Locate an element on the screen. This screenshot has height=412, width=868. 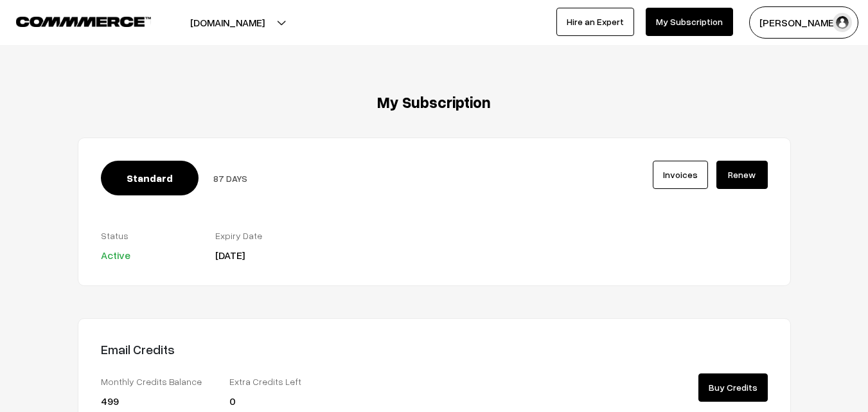
h3: My Subscription is located at coordinates (434, 103).